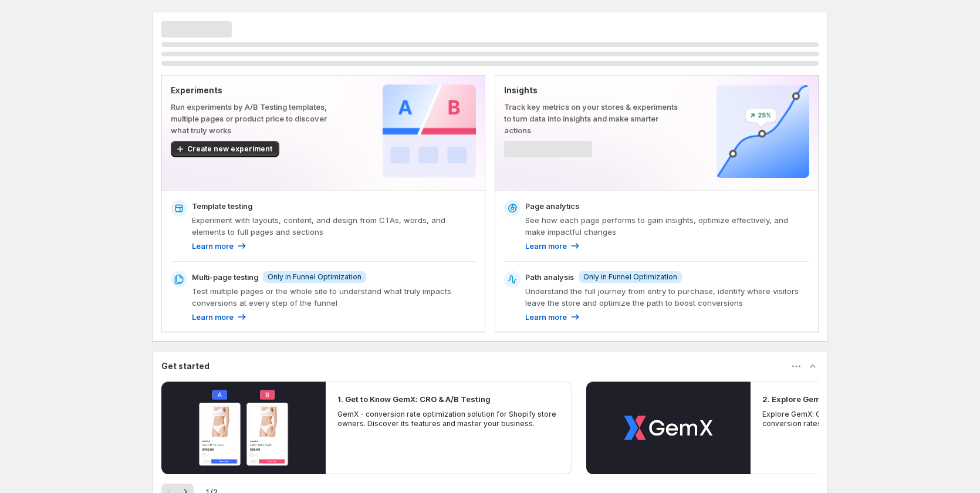 This screenshot has width=980, height=493. I want to click on p: Path analysis, so click(550, 277).